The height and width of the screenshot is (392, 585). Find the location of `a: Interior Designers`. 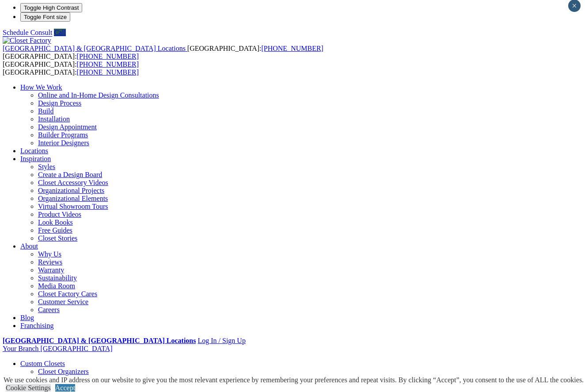

a: Interior Designers is located at coordinates (64, 143).